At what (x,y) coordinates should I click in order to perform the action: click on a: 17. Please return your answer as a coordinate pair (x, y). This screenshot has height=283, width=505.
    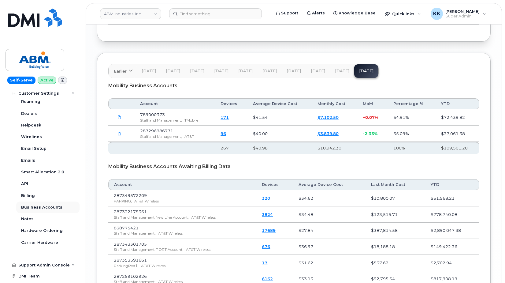
    Looking at the image, I should click on (265, 263).